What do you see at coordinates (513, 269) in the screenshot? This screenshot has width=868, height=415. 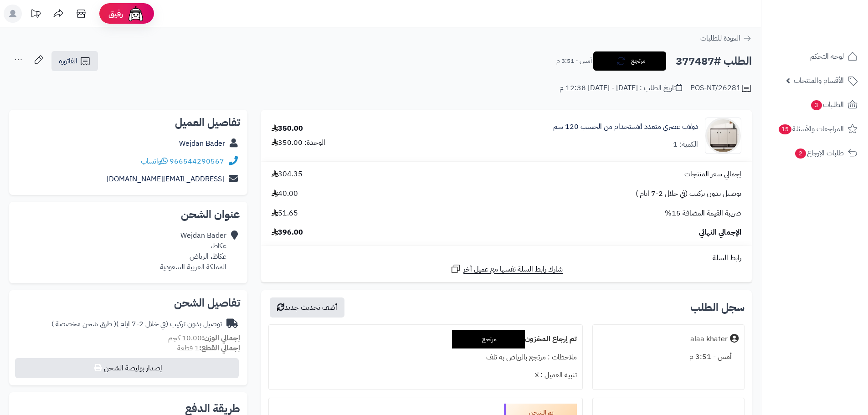 I see `span: شارك رابط السلة نفسها مع عميل آخر` at bounding box center [513, 269].